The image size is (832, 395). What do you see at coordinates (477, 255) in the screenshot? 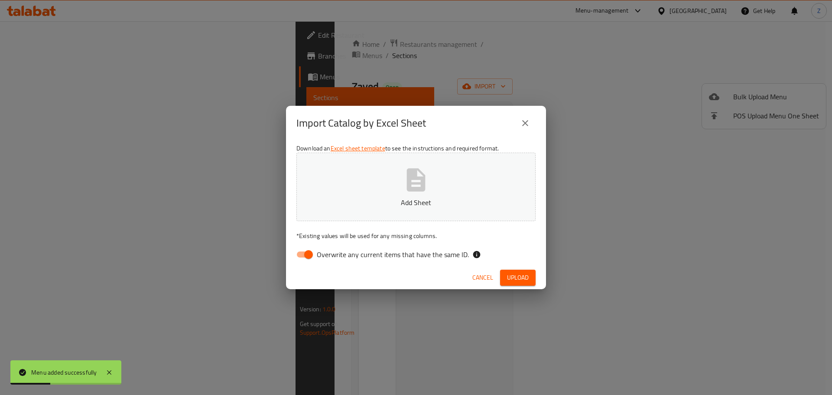
I see `svg: If the overwrite option isn't selected, then the items that match an existing ID will be ignored ...` at bounding box center [477, 255].